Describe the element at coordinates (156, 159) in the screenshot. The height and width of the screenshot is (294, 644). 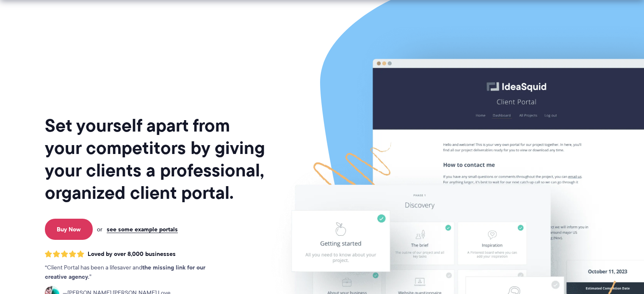
I see `h1: Set yourself apart from your competitors by giving your clients a professional, organized client ...` at that location.